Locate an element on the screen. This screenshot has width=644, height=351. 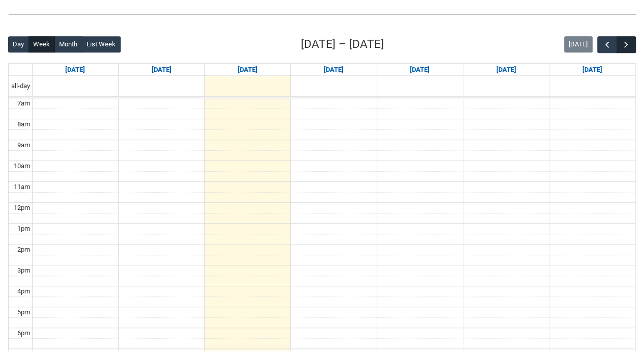
div: 5pm is located at coordinates (24, 312).